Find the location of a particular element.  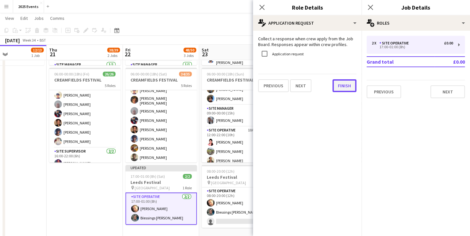

span: 23 is located at coordinates (205, 54).